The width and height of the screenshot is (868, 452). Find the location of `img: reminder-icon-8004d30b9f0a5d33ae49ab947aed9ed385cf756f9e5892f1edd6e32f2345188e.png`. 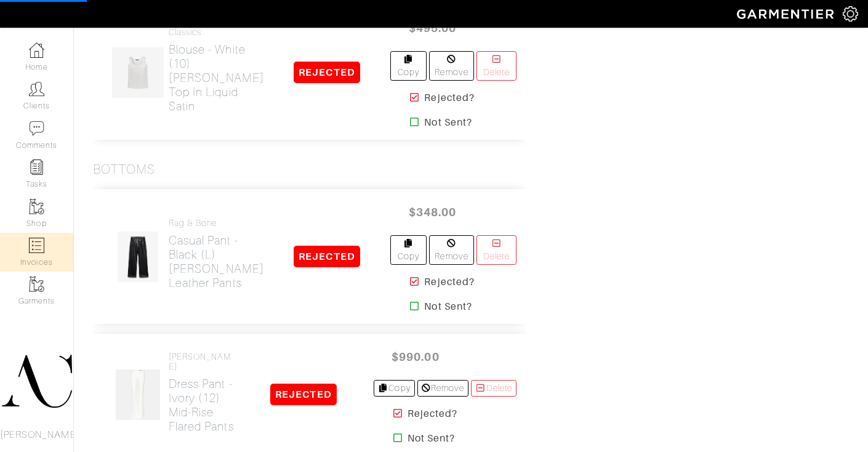

img: reminder-icon-8004d30b9f0a5d33ae49ab947aed9ed385cf756f9e5892f1edd6e32f2345188e.png is located at coordinates (36, 167).